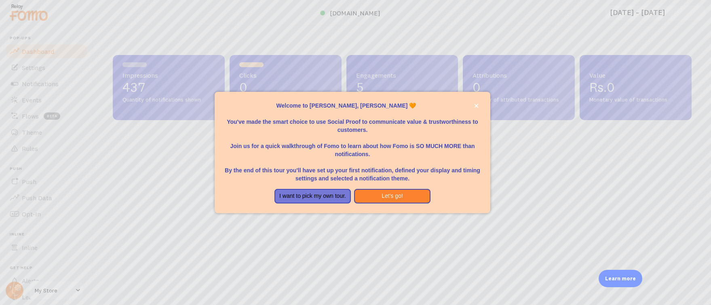 This screenshot has height=305, width=711. What do you see at coordinates (312, 196) in the screenshot?
I see `button: I want to pick my own tour.` at bounding box center [312, 196].